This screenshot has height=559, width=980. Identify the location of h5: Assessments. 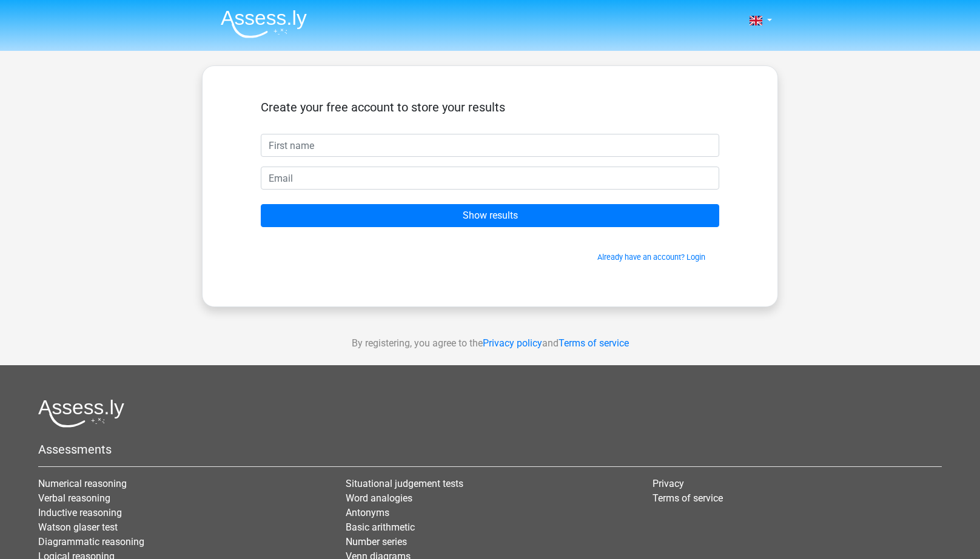
(490, 450).